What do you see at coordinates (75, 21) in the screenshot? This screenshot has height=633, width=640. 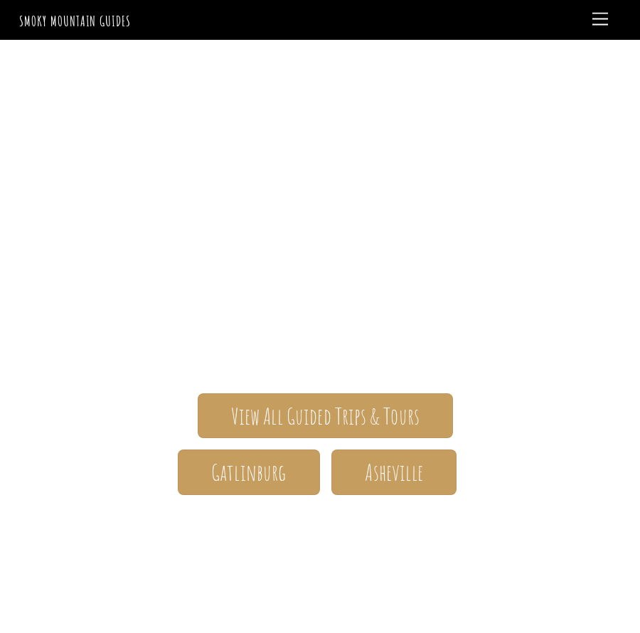 I see `a: Smoky Mountain Guides` at bounding box center [75, 21].